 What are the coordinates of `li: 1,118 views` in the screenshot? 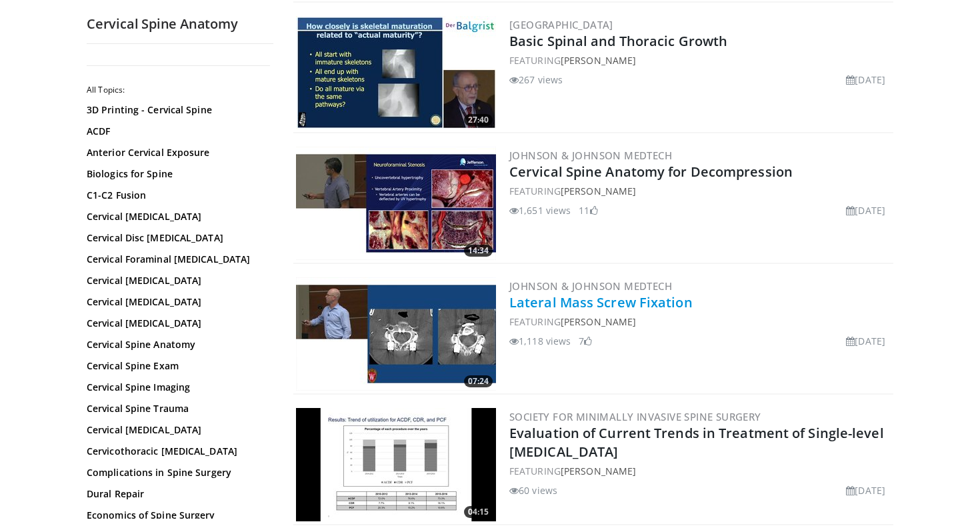 It's located at (540, 341).